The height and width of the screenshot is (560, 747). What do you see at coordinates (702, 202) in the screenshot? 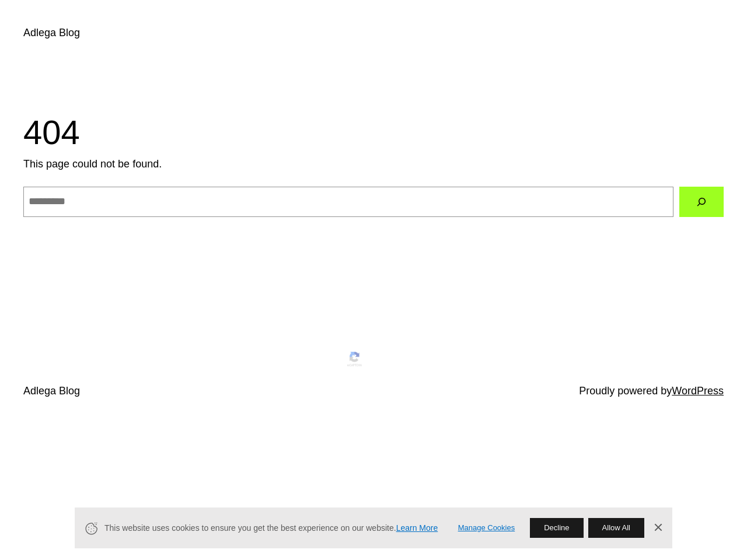
I see `button: Search` at bounding box center [702, 202].